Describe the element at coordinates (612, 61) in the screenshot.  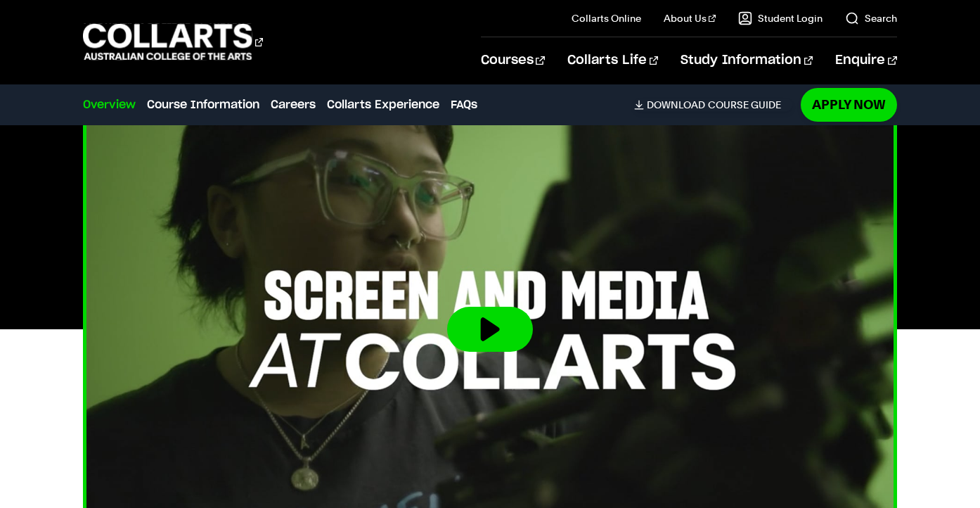
I see `a: Collarts Life` at that location.